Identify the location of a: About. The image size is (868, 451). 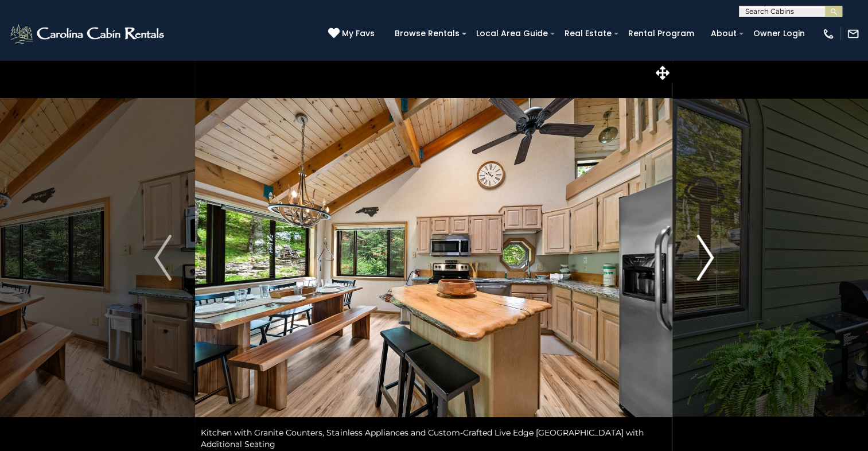
(724, 33).